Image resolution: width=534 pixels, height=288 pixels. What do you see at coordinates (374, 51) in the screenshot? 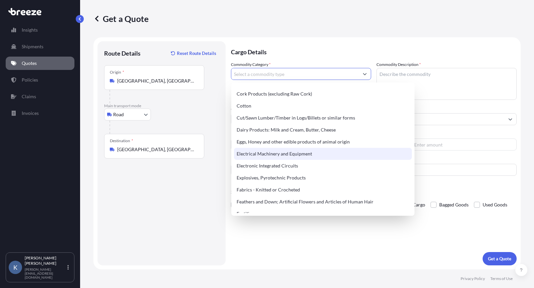
I see `p: Cargo Details` at bounding box center [374, 51].